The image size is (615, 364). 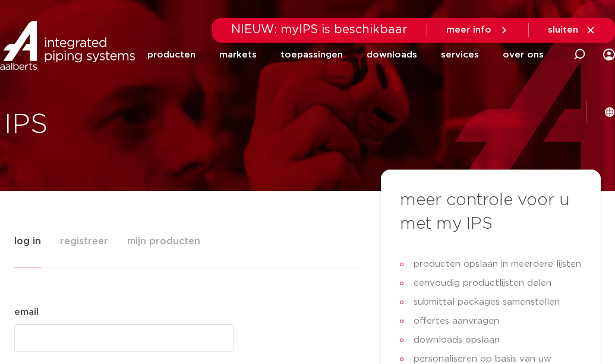 What do you see at coordinates (571, 30) in the screenshot?
I see `a: sluiten` at bounding box center [571, 30].